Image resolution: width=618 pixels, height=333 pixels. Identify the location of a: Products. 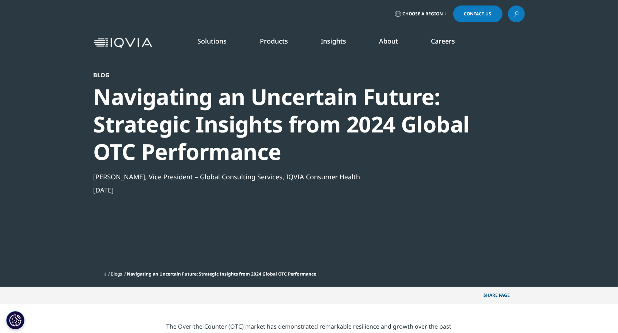
(274, 41).